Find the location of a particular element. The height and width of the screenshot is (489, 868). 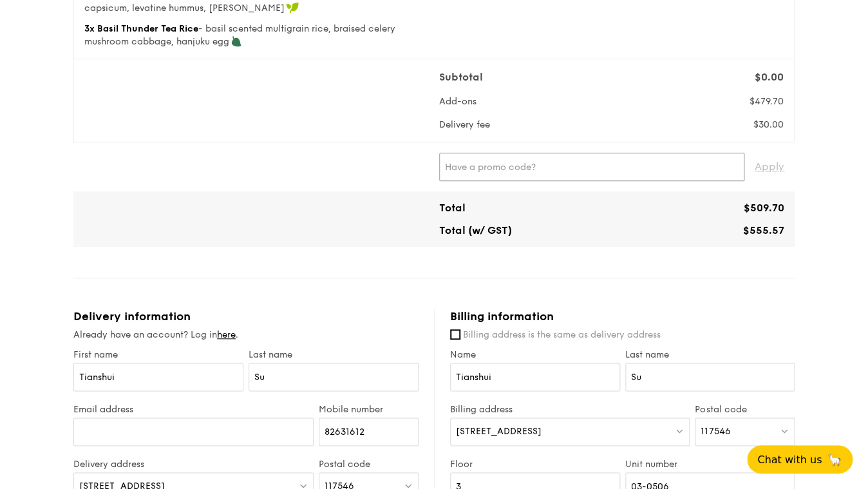

img: icon-vegetarian.fe4039eb.svg is located at coordinates (236, 41).